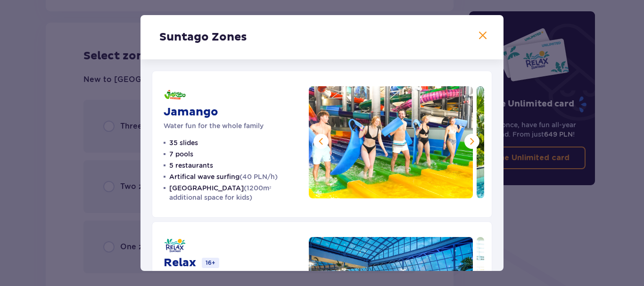 This screenshot has height=286, width=644. Describe the element at coordinates (175, 95) in the screenshot. I see `img: Jamango logo` at that location.